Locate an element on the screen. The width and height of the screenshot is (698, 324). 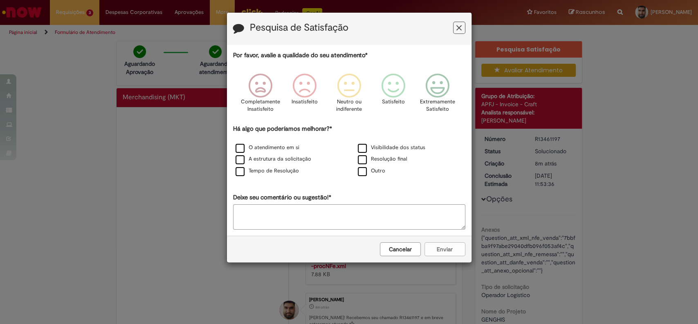
label: O atendimento em si is located at coordinates (268, 148).